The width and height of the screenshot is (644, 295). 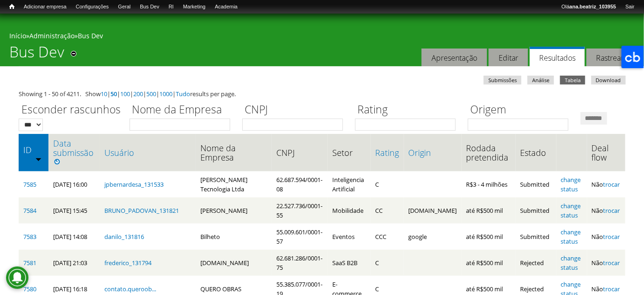 What do you see at coordinates (133, 184) in the screenshot?
I see `a: jpbernardesa_131533` at bounding box center [133, 184].